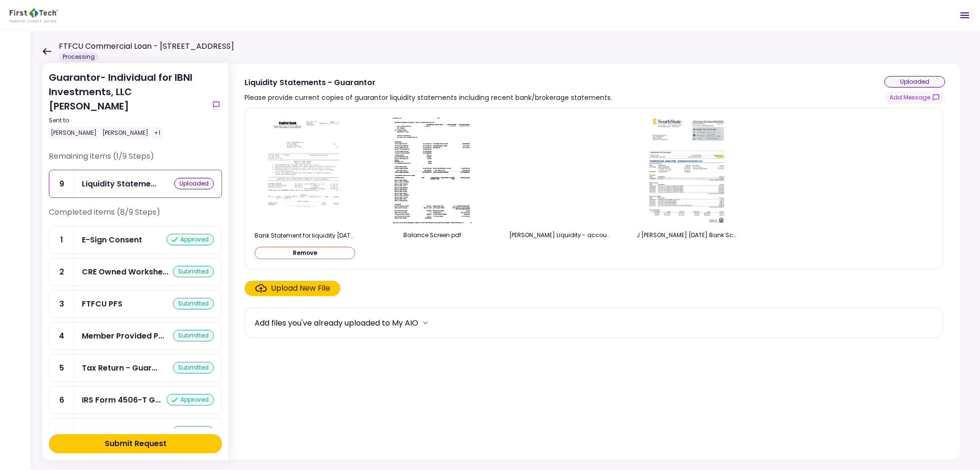 Image resolution: width=980 pixels, height=470 pixels. Describe the element at coordinates (62, 335) in the screenshot. I see `div: 4` at that location.